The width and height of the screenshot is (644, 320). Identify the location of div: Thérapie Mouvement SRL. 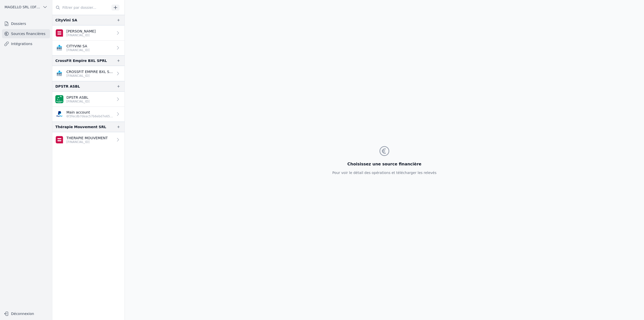
(81, 127).